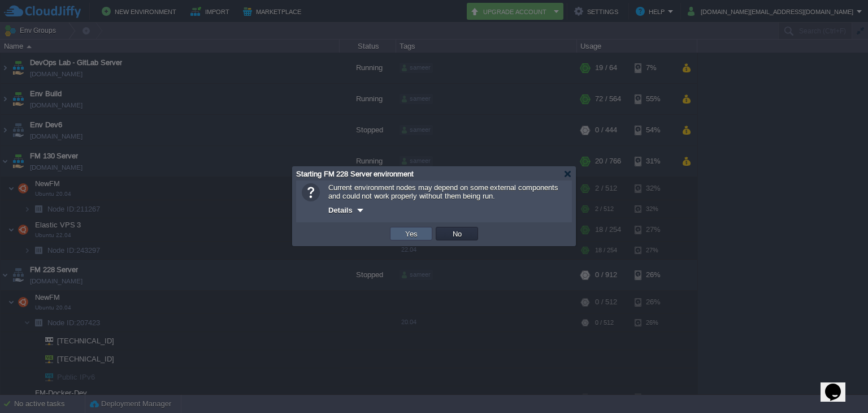  I want to click on span: Starting FM 228 Server environment, so click(355, 174).